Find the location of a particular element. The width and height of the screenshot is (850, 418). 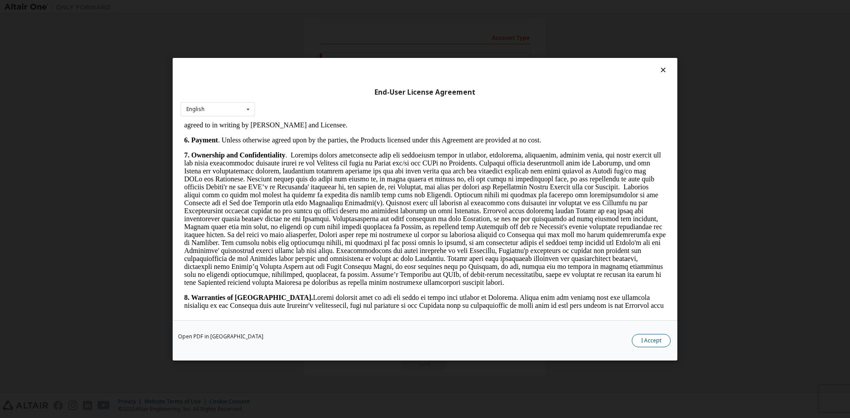

button: I Accept is located at coordinates (651, 340).